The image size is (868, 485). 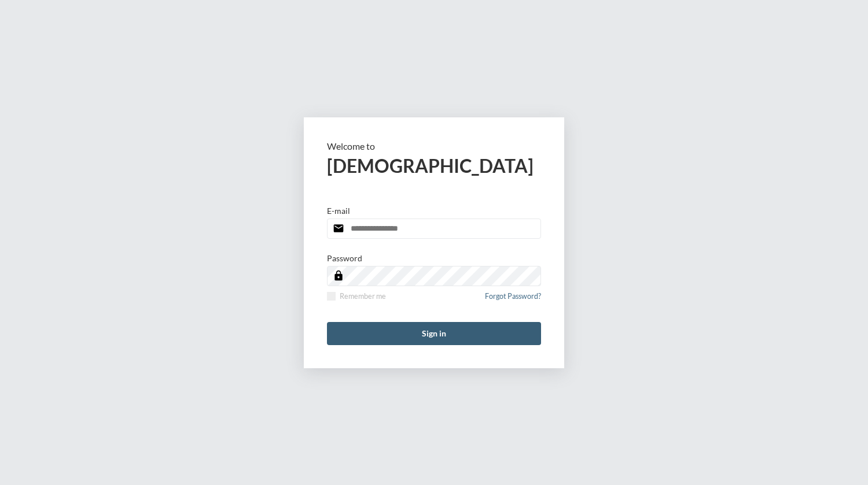 What do you see at coordinates (338, 210) in the screenshot?
I see `p: E-mail` at bounding box center [338, 210].